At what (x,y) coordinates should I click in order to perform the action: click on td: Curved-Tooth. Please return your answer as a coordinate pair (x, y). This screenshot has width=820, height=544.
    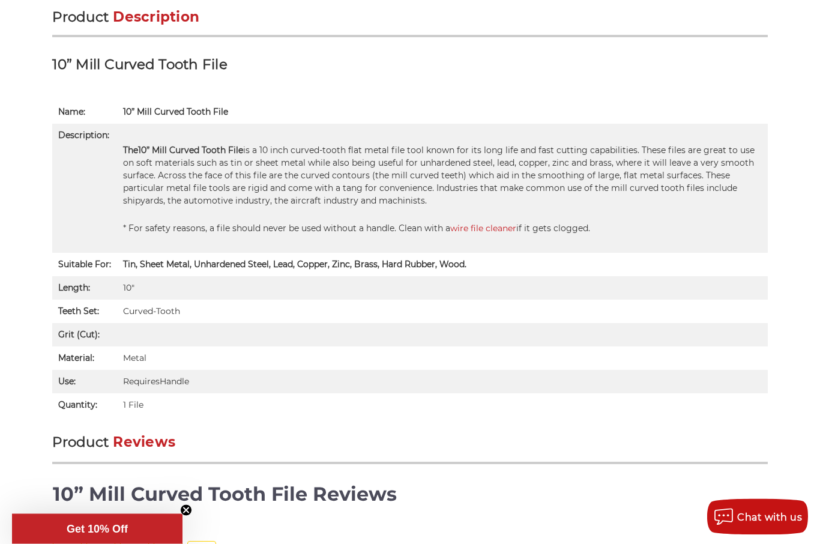
    Looking at the image, I should click on (442, 312).